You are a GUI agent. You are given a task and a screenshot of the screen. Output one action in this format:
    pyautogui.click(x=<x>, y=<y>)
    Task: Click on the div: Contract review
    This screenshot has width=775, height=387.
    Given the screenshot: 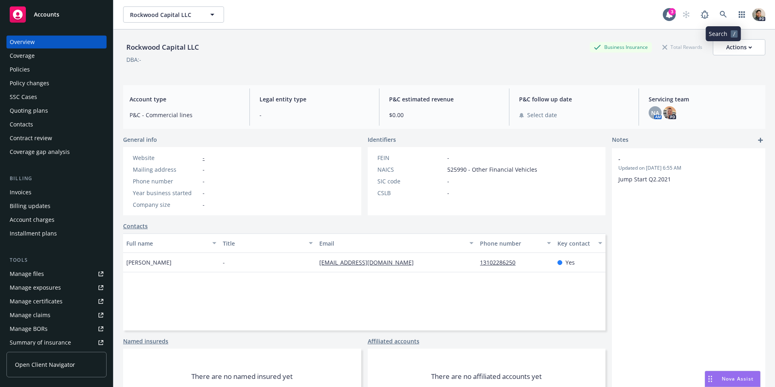 What is the action you would take?
    pyautogui.click(x=31, y=138)
    